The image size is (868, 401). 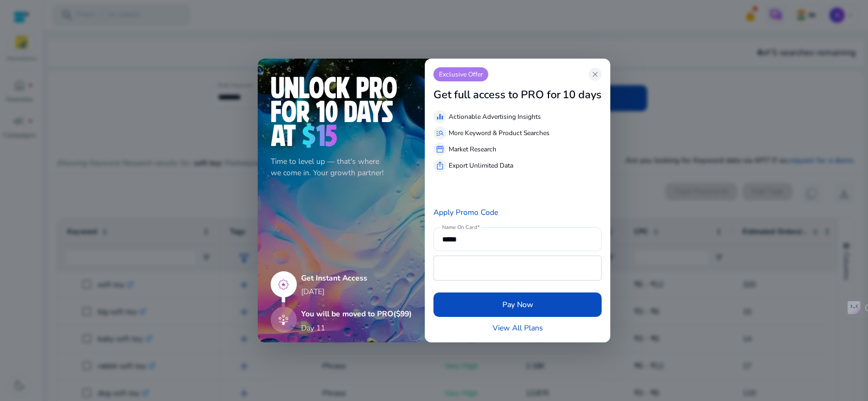 I want to click on a: Apply Promo Code, so click(x=465, y=212).